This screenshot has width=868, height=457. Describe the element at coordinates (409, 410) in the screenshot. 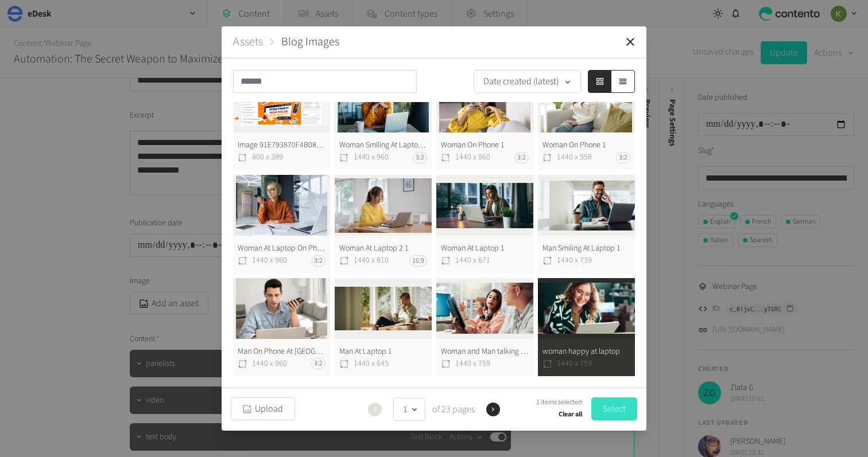

I see `button: 1` at that location.